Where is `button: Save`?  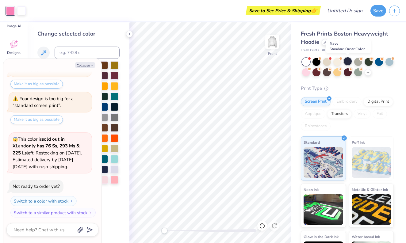
button: Save is located at coordinates (378, 11).